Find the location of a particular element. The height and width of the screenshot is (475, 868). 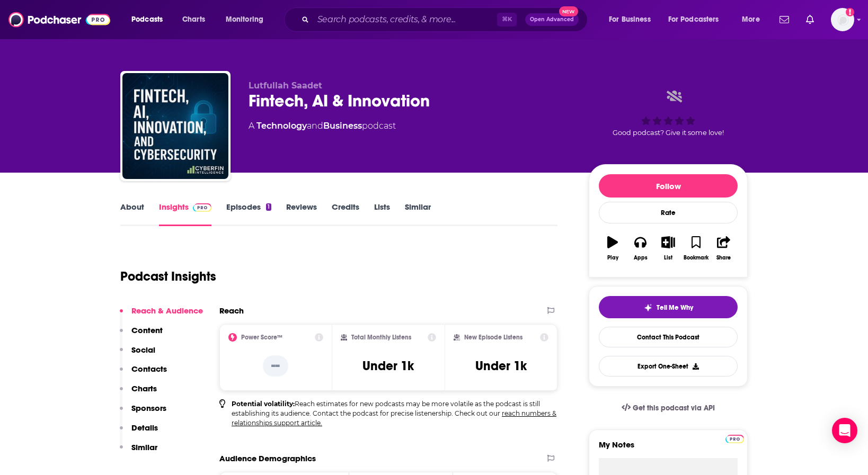

span: Good podcast? Give it some love! is located at coordinates (668, 133).